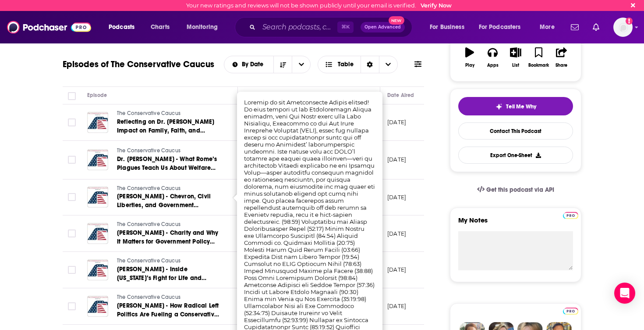 The image size is (644, 330). Describe the element at coordinates (520, 190) in the screenshot. I see `span: Get this podcast via API` at that location.